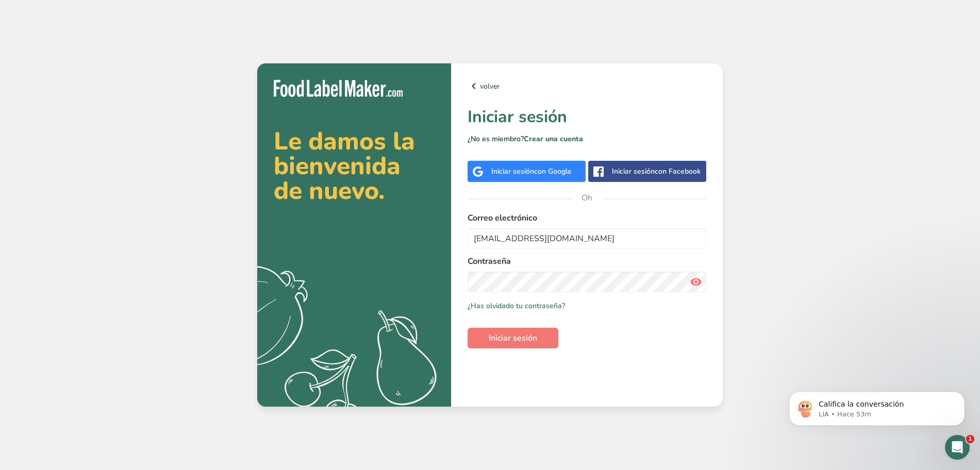 The height and width of the screenshot is (470, 980). I want to click on img: Imagen de perfil para LIA, so click(31, 40).